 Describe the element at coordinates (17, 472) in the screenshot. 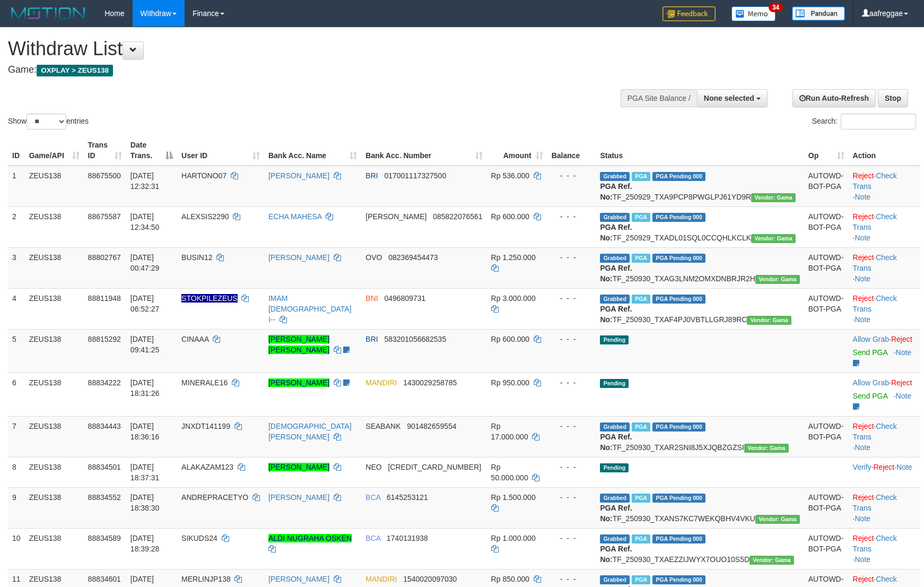

I see `td: 8` at that location.